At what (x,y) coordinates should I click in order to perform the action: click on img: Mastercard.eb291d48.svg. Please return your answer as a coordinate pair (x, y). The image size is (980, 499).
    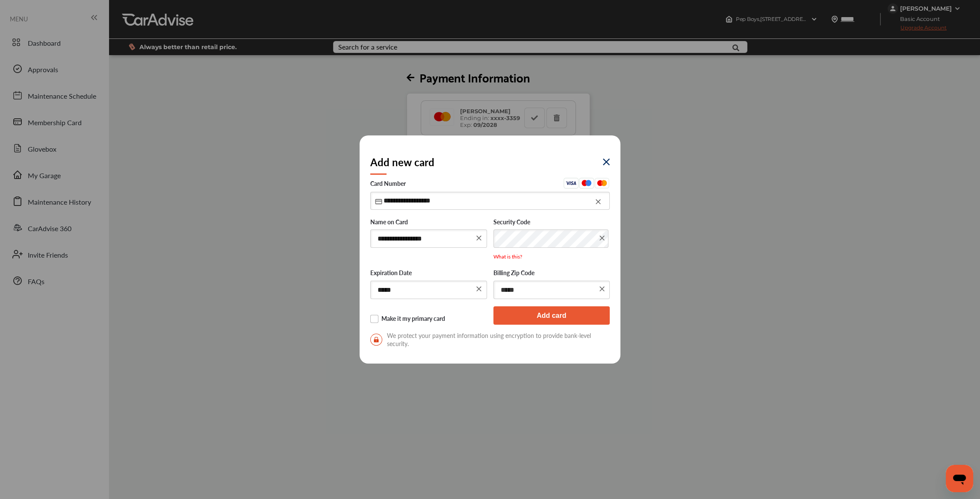
    Looking at the image, I should click on (603, 183).